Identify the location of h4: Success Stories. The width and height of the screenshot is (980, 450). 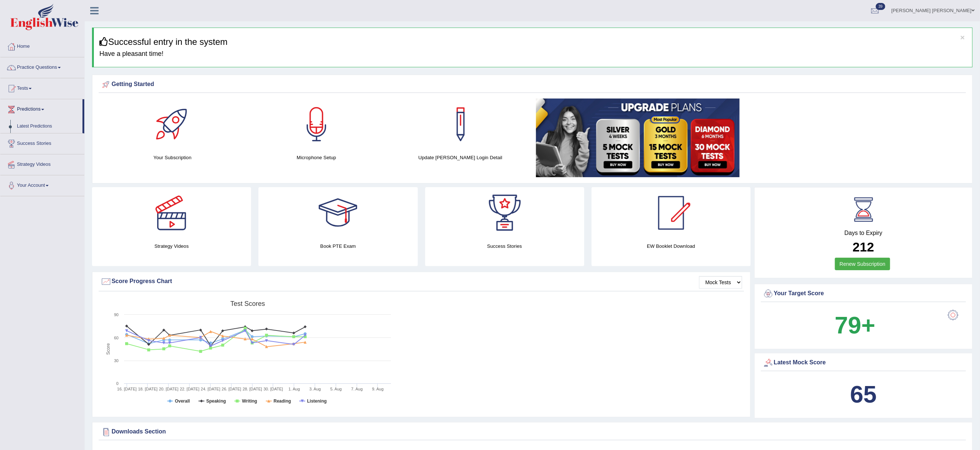
(505, 246).